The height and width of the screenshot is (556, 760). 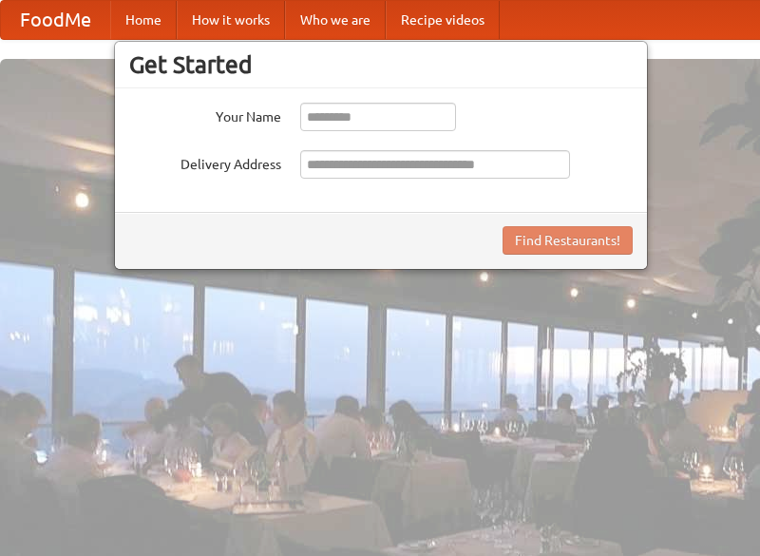 I want to click on a: How it works, so click(x=231, y=20).